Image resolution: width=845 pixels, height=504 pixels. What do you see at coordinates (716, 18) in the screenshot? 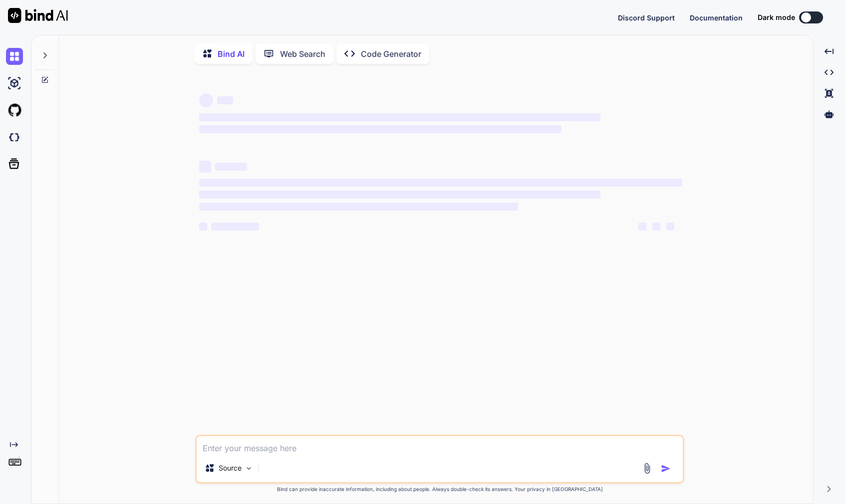
I see `span: Documentation` at bounding box center [716, 18].